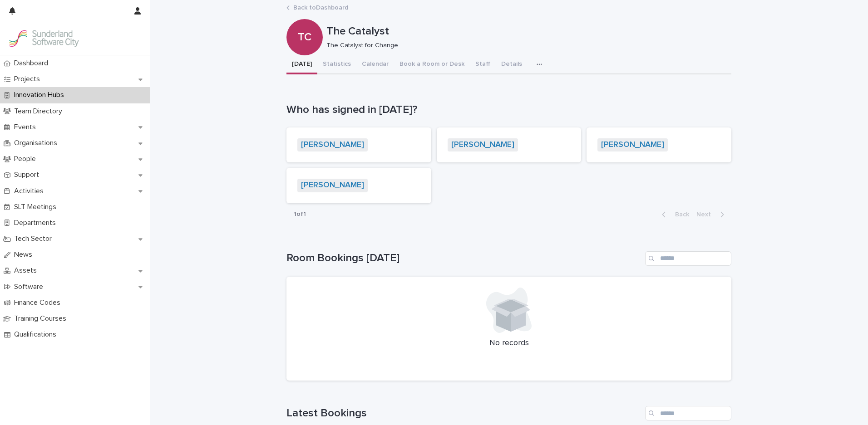 The height and width of the screenshot is (425, 868). Describe the element at coordinates (27, 127) in the screenshot. I see `p: Events` at that location.